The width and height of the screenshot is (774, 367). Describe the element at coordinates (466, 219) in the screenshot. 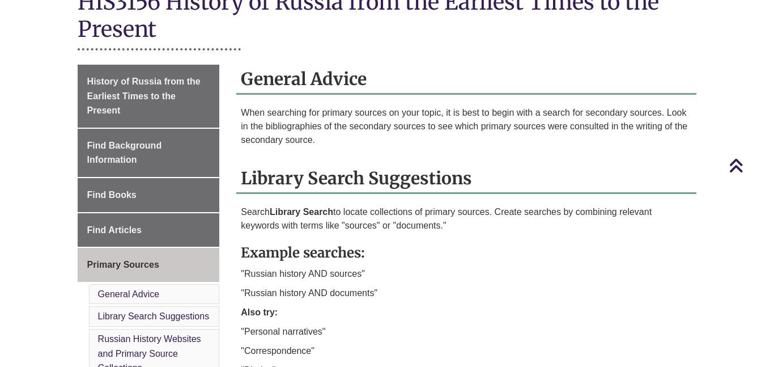

I see `p: Search to locate collections of primary sources. Create searches by combining relevant keywords w...` at that location.